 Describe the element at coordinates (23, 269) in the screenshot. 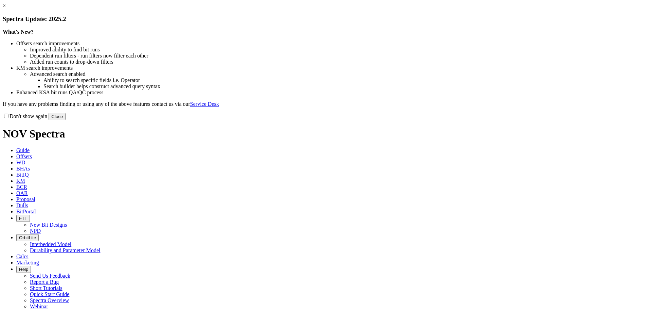

I see `span: Help` at that location.